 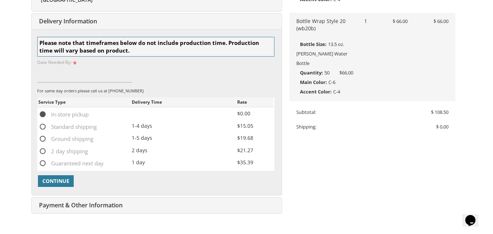 What do you see at coordinates (184, 138) in the screenshot?
I see `div: 1-5 days` at bounding box center [184, 138].